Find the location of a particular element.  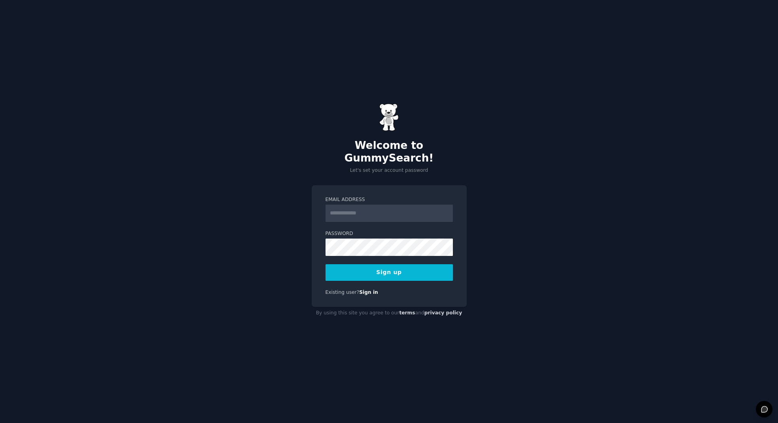

label: Email Address is located at coordinates (389, 200).